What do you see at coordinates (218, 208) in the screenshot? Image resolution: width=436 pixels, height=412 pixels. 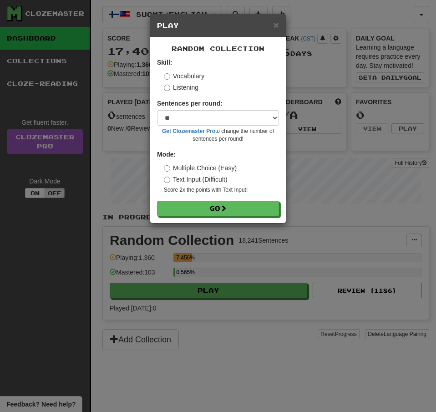 I see `button: Go` at bounding box center [218, 208].